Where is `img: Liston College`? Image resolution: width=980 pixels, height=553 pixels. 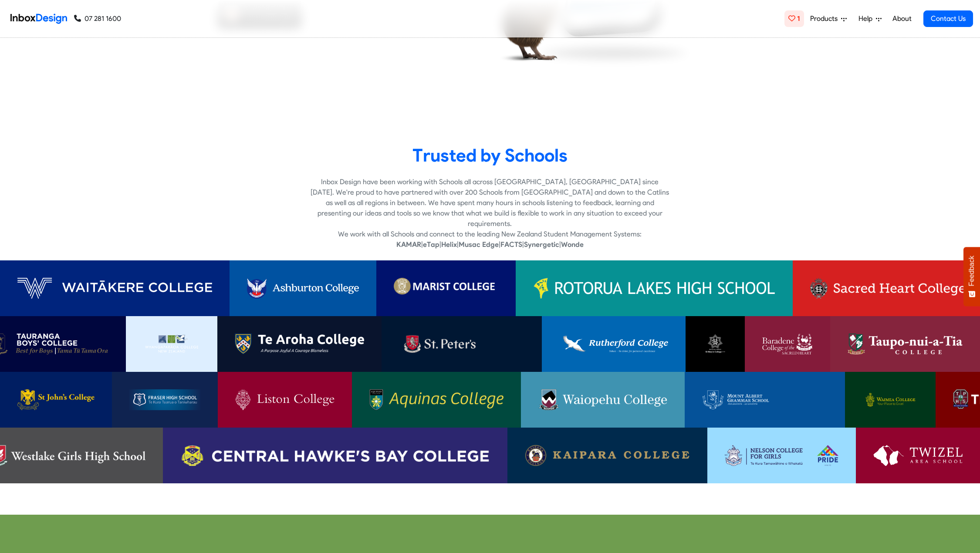 img: Liston College is located at coordinates (285, 400).